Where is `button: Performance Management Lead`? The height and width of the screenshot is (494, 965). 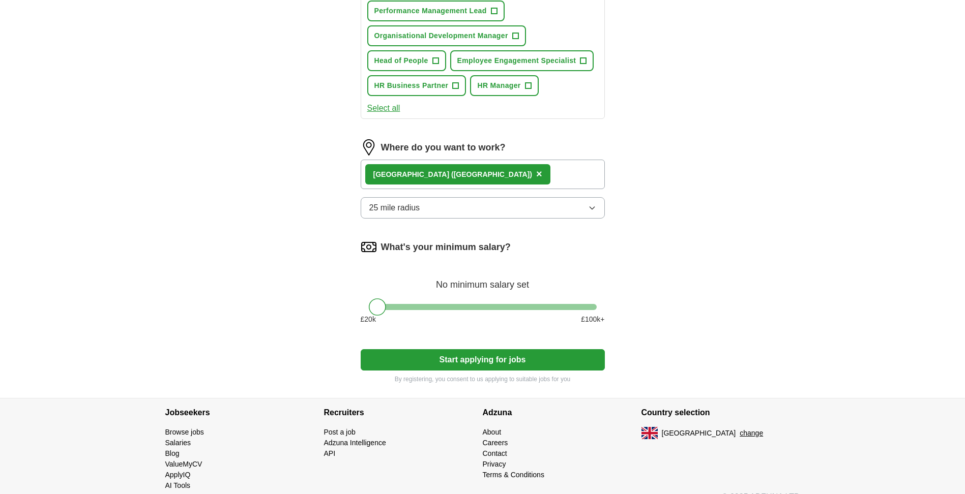 button: Performance Management Lead is located at coordinates (436, 11).